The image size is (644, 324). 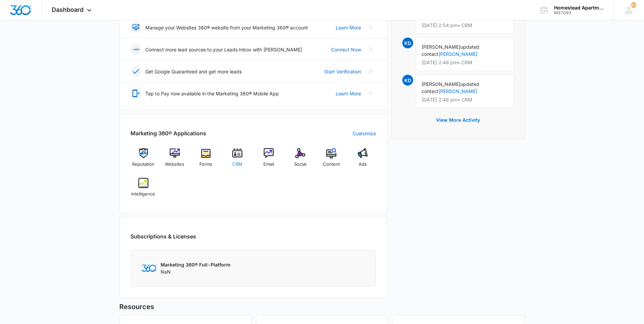 What do you see at coordinates (364, 133) in the screenshot?
I see `a: Customize` at bounding box center [364, 133].